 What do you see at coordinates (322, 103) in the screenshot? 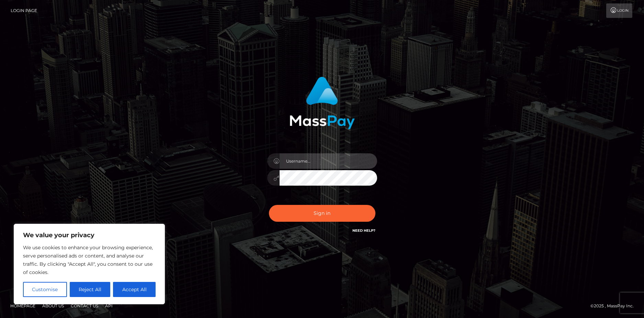
I see `img: MassPay Login` at bounding box center [322, 103].